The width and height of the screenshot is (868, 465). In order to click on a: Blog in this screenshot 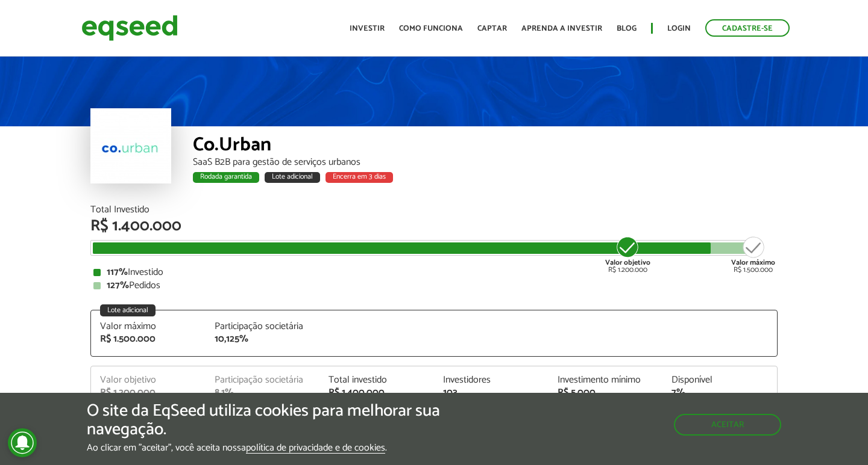, I will do `click(626, 28)`.